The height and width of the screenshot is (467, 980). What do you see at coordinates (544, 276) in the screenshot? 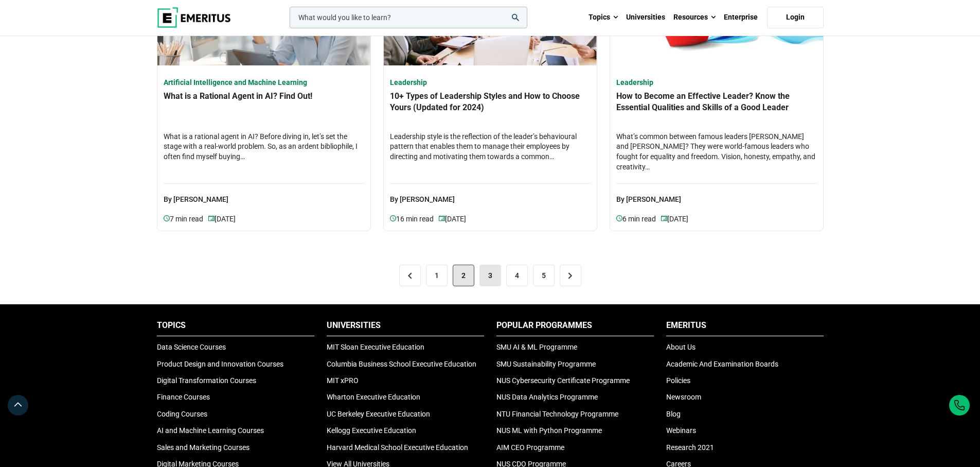
I see `a: 5` at bounding box center [544, 276].